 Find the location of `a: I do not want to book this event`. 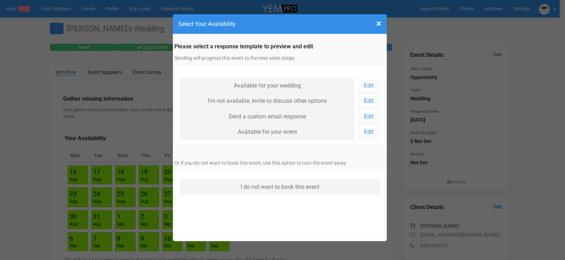

a: I do not want to book this event is located at coordinates (280, 187).